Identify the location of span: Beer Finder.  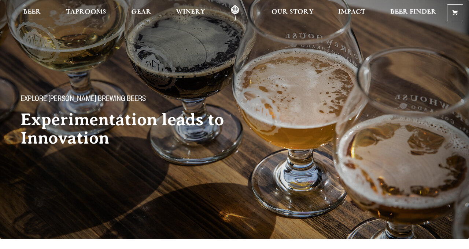
(414, 12).